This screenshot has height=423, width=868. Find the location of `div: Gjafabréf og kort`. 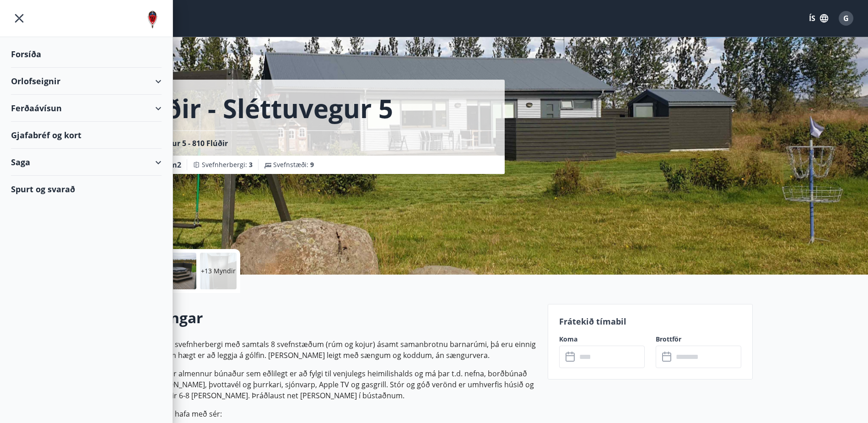

div: Gjafabréf og kort is located at coordinates (86, 135).